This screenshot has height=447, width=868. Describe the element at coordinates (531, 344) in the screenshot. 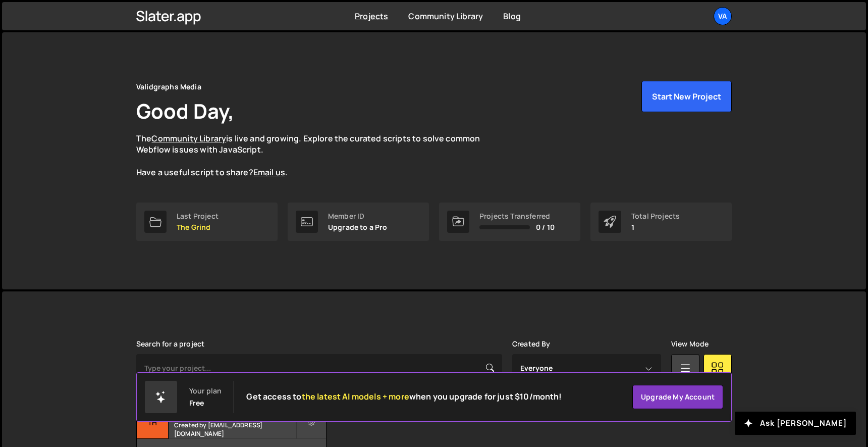

I see `label: Created By` at that location.